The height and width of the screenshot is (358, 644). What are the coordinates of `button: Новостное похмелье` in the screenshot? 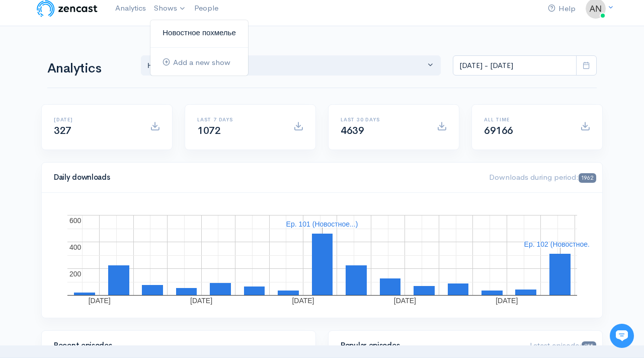 It's located at (291, 66).